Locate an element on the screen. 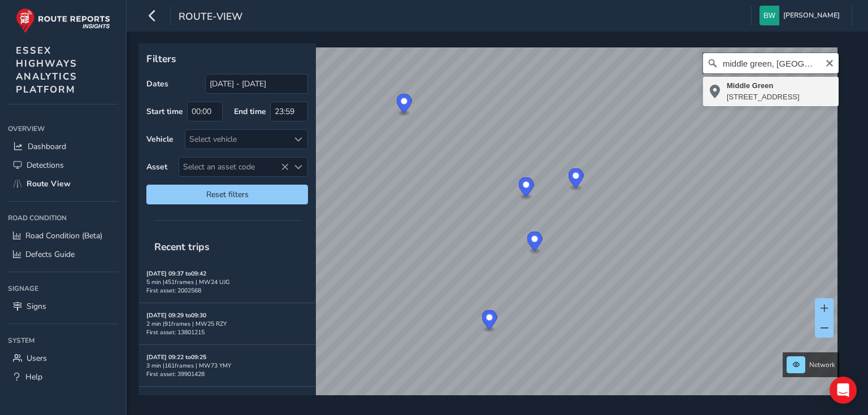 This screenshot has height=415, width=868. span: Reset filters is located at coordinates (227, 194).